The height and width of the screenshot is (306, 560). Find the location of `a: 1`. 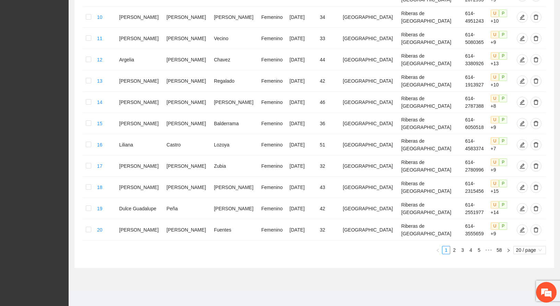

a: 1 is located at coordinates (446, 250).